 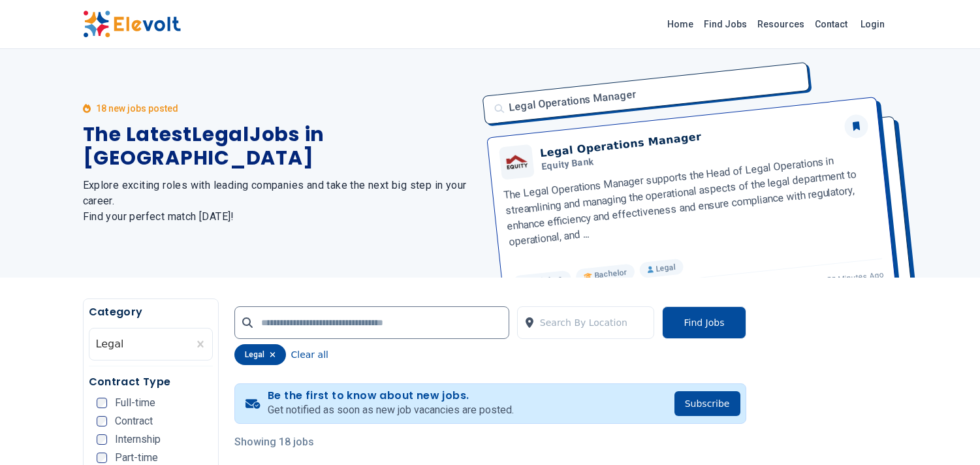 What do you see at coordinates (680, 24) in the screenshot?
I see `a: Home` at bounding box center [680, 24].